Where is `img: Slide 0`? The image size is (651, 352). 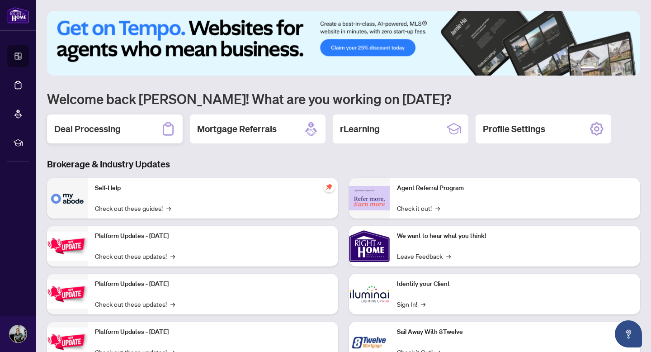 img: Slide 0 is located at coordinates (343, 43).